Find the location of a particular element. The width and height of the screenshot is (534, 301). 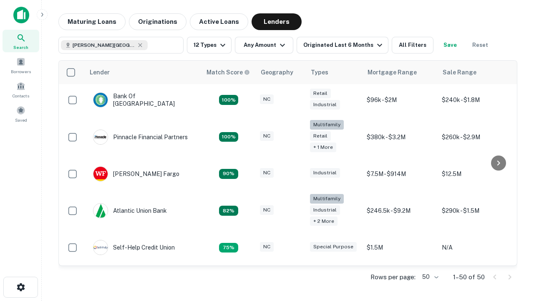

div: + 2 more is located at coordinates (324, 221).